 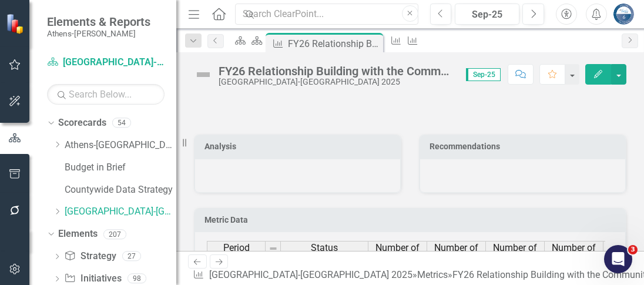 What do you see at coordinates (132, 256) in the screenshot?
I see `div: 27` at bounding box center [132, 256].